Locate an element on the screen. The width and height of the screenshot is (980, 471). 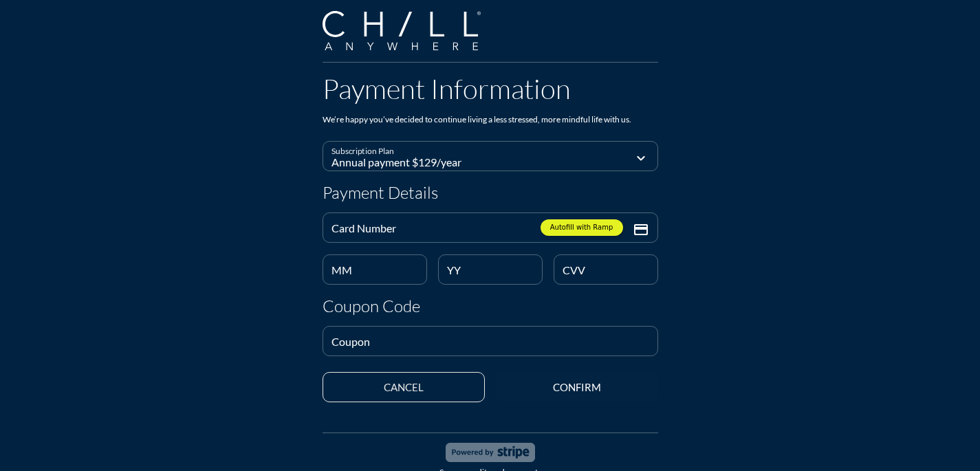
h4: Payment Details is located at coordinates (490, 193).